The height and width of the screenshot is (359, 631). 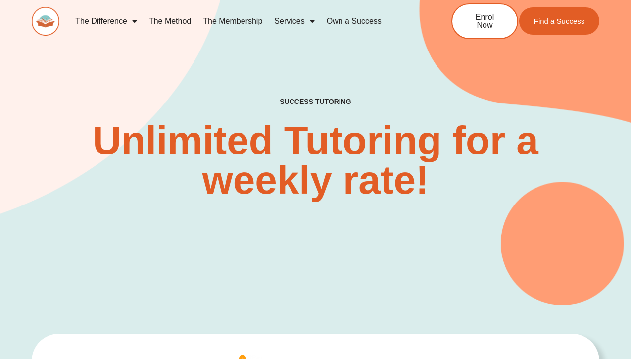 I want to click on span: Enrol Now, so click(x=485, y=21).